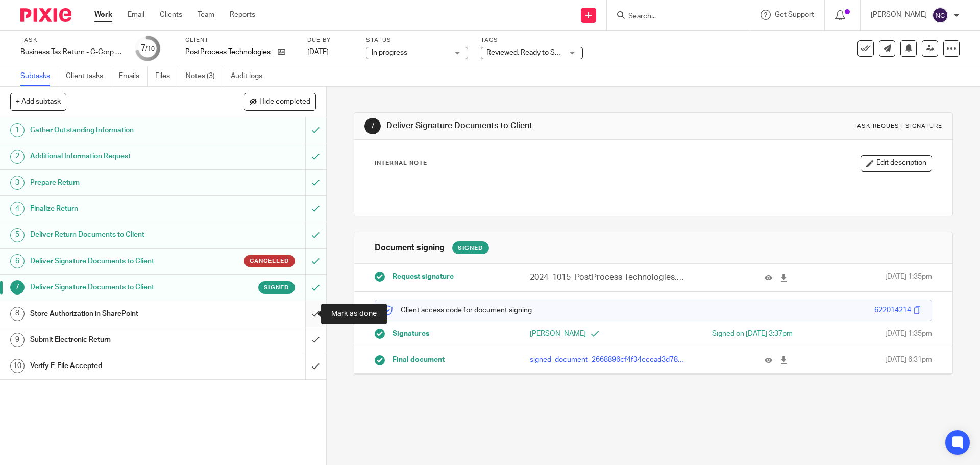  I want to click on a: Files, so click(167, 76).